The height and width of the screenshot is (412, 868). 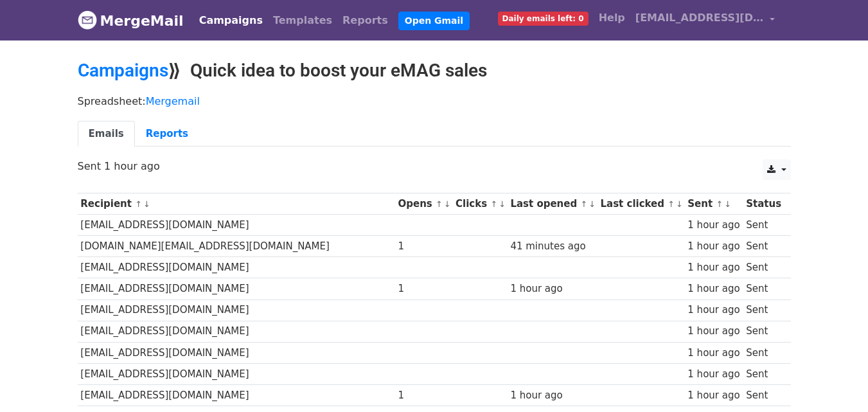 I want to click on a: Templates, so click(x=302, y=20).